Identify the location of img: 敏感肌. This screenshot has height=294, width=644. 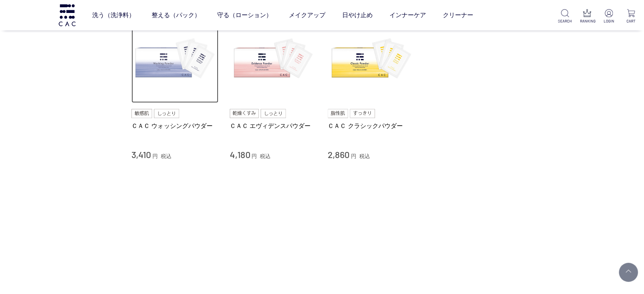
(142, 114).